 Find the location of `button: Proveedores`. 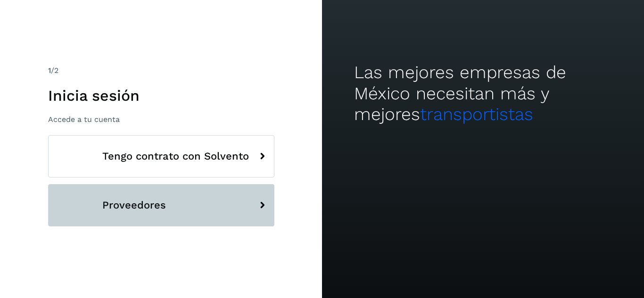

button: Proveedores is located at coordinates (161, 205).